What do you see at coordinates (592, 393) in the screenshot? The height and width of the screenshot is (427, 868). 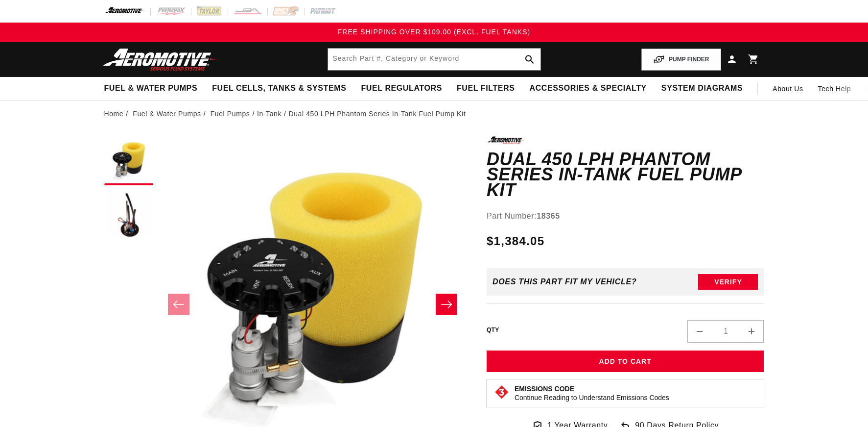 I see `button: Emissions CodeContinue Reading to Understand Emissions Codes` at bounding box center [592, 393].